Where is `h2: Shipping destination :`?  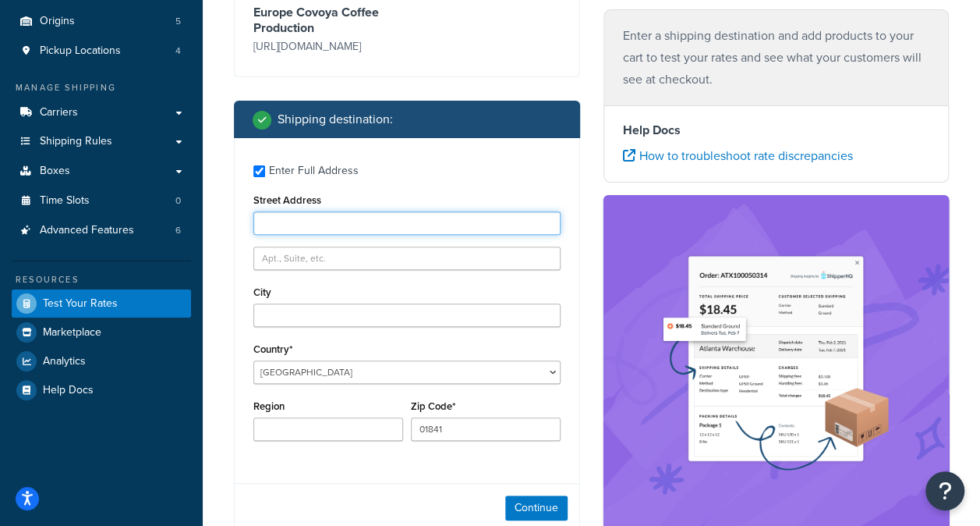
h2: Shipping destination : is located at coordinates (335, 119).